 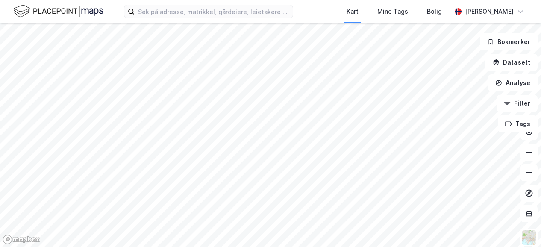 What do you see at coordinates (518, 124) in the screenshot?
I see `button: Tags` at bounding box center [518, 124].